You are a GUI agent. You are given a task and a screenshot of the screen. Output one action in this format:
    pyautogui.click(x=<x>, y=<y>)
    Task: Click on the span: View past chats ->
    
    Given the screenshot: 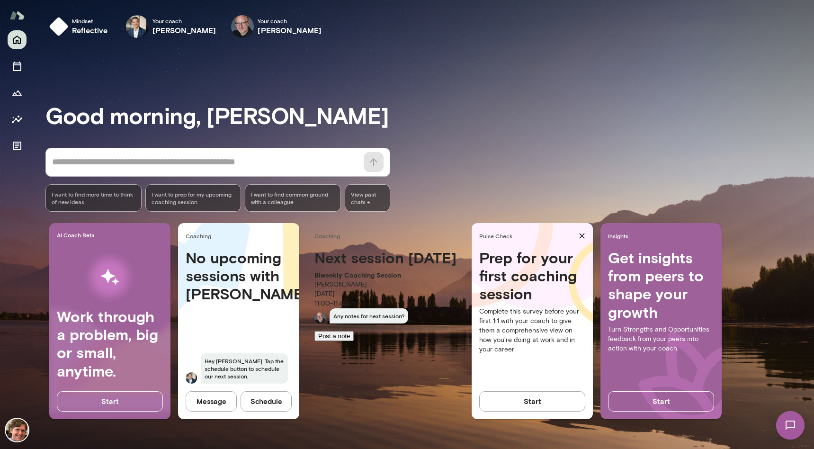 What is the action you would take?
    pyautogui.click(x=367, y=198)
    